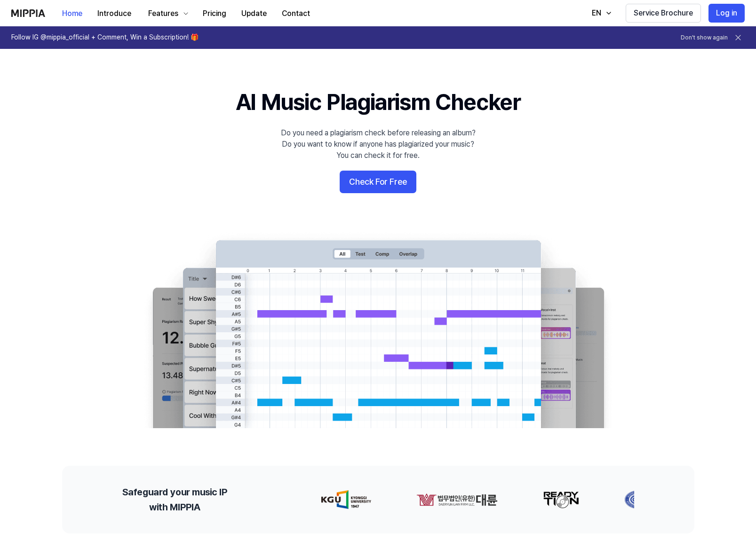 The height and width of the screenshot is (540, 756). Describe the element at coordinates (726, 13) in the screenshot. I see `a: Log in` at that location.